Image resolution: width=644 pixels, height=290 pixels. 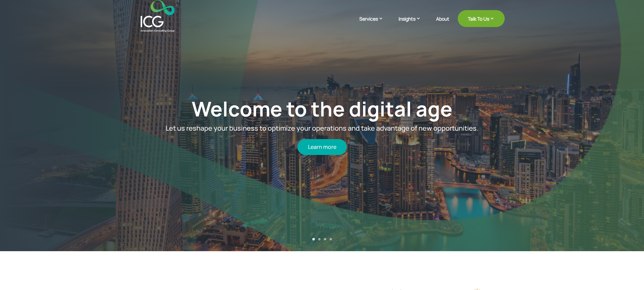 I want to click on a: About, so click(x=443, y=24).